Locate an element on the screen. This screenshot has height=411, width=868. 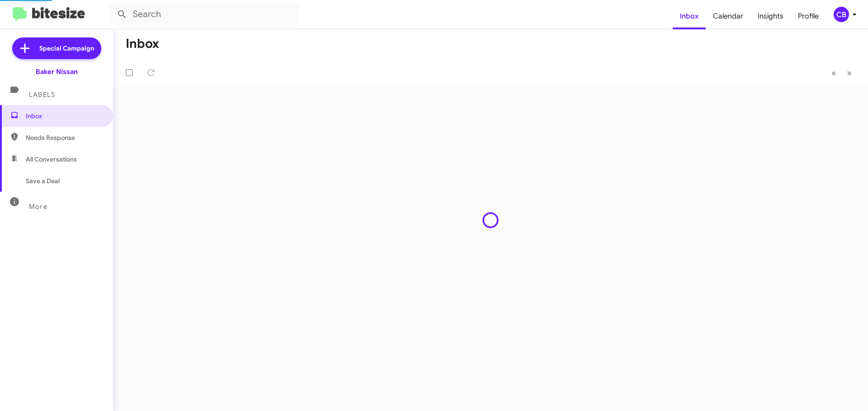
span: Needs Response is located at coordinates (64, 138).